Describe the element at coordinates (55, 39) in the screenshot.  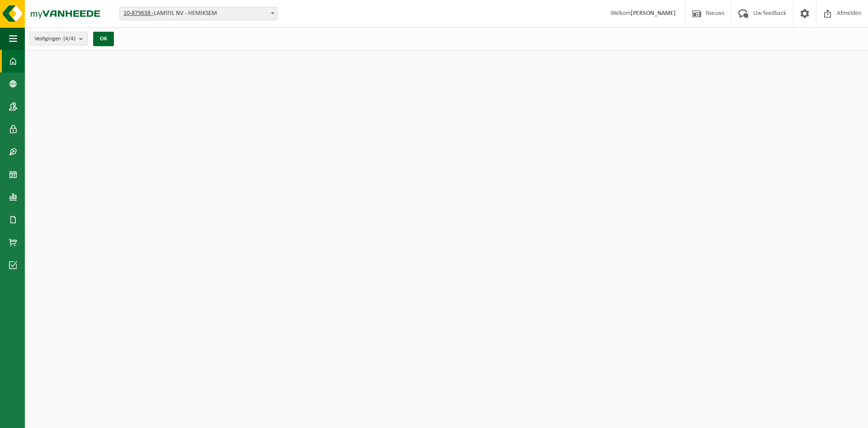
I see `span: Vestigingen` at that location.